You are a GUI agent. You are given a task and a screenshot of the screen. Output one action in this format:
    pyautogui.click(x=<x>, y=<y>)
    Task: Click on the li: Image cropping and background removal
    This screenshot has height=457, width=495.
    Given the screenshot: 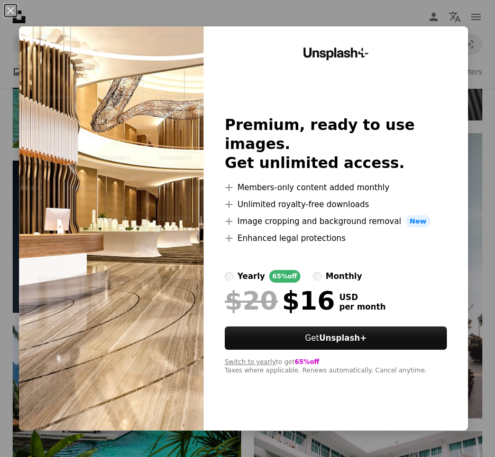 What is the action you would take?
    pyautogui.click(x=336, y=221)
    